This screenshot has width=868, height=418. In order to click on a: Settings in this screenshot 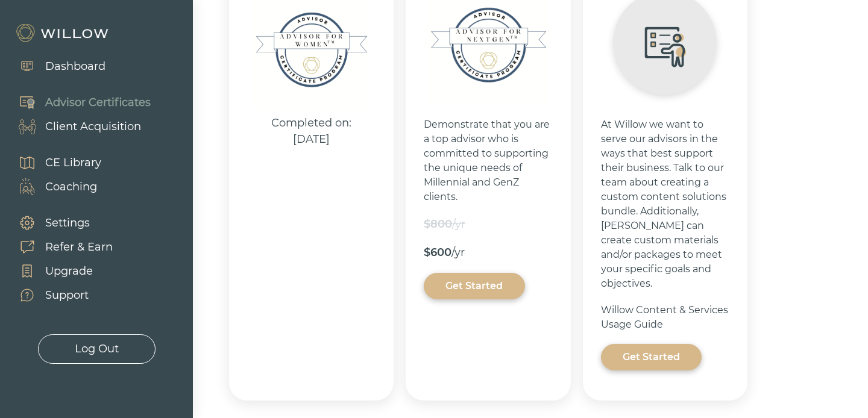, I will do `click(59, 223)`.